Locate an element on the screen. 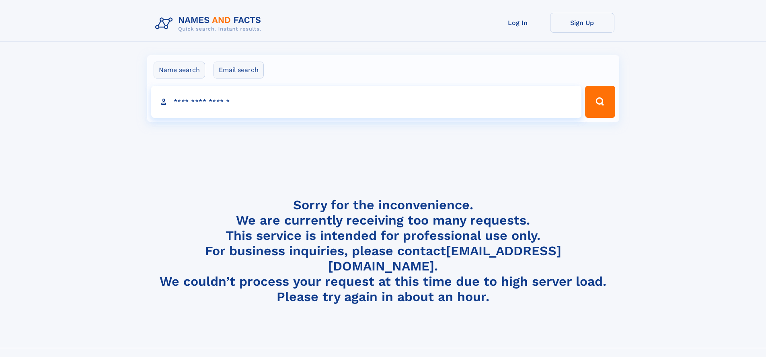 The height and width of the screenshot is (357, 766). a: Sign Up is located at coordinates (582, 23).